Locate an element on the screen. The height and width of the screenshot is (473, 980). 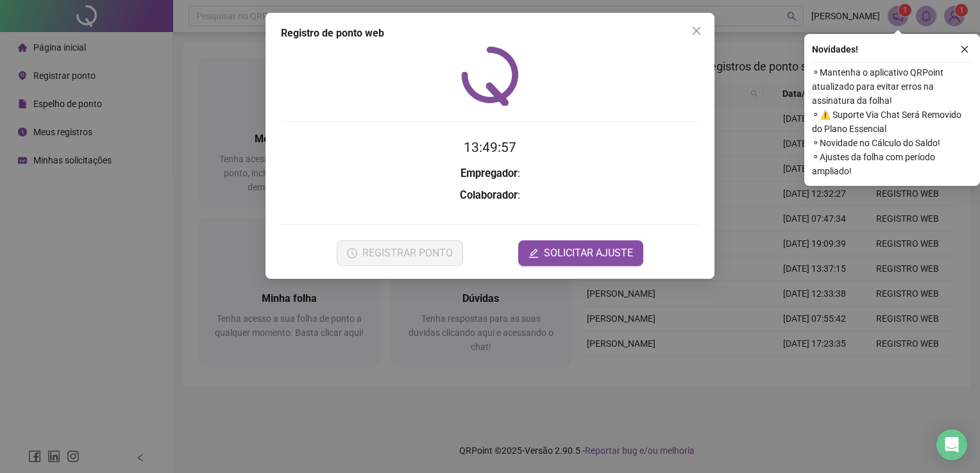
button: Close is located at coordinates (697, 30).